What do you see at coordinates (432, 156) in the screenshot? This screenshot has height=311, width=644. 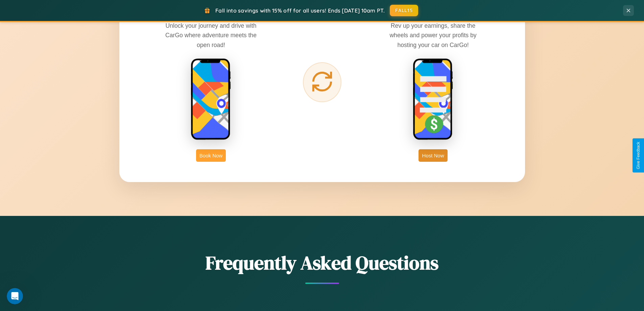 I see `button: Host Now` at bounding box center [432, 156].